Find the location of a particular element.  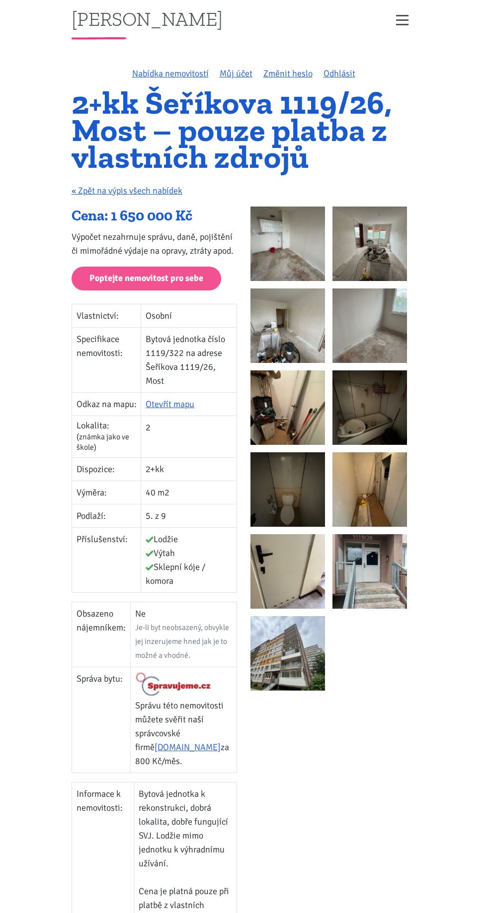

a: Poptejte nemovitost pro sebe is located at coordinates (146, 279).